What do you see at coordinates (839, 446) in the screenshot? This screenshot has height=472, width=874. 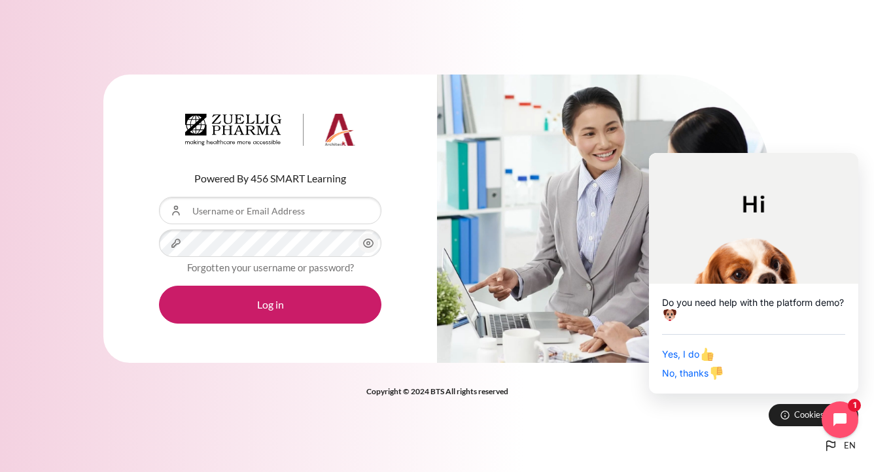 I see `button: Languages` at bounding box center [839, 446].